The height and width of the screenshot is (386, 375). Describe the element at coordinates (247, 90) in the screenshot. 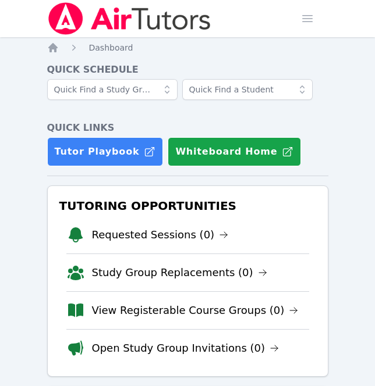

I see `input: Quick Find a Student` at that location.